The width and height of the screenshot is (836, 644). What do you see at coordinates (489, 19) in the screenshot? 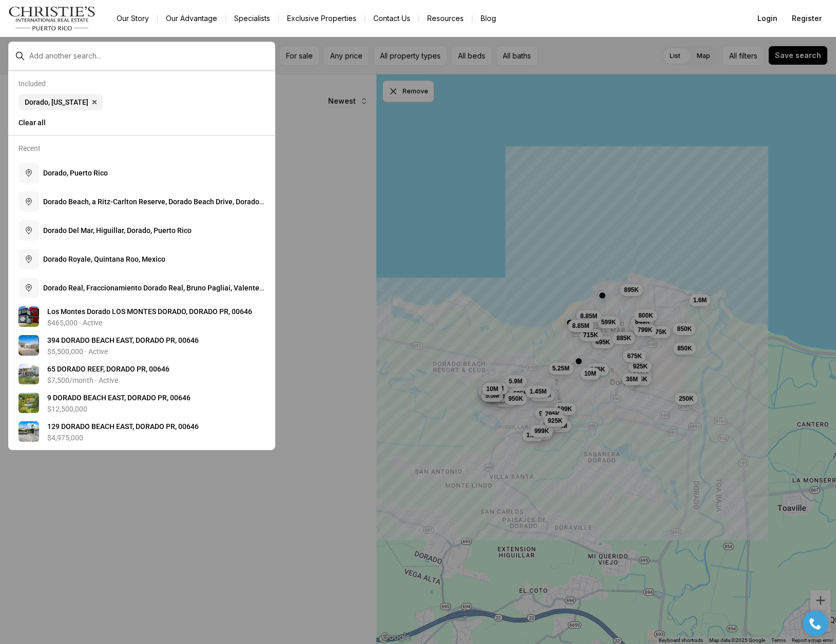
I see `a: Blog` at bounding box center [489, 19].